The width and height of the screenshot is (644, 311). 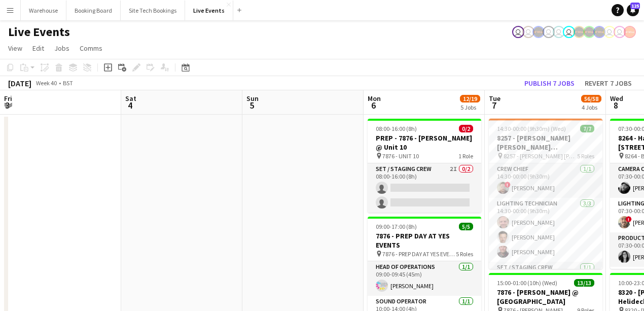 What do you see at coordinates (470, 107) in the screenshot?
I see `div: 5 Jobs` at bounding box center [470, 107].